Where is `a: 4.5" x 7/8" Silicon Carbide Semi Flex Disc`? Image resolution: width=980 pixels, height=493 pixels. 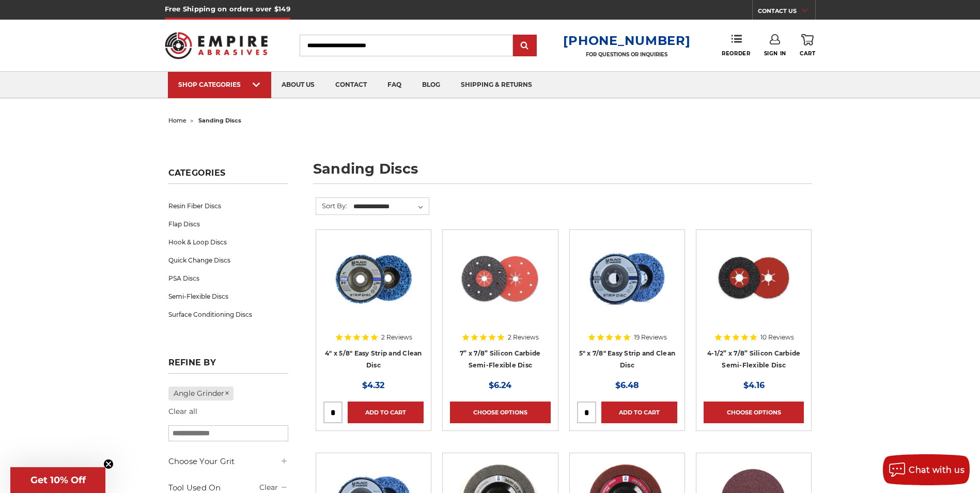 a: 4.5" x 7/8" Silicon Carbide Semi Flex Disc is located at coordinates (754, 287).